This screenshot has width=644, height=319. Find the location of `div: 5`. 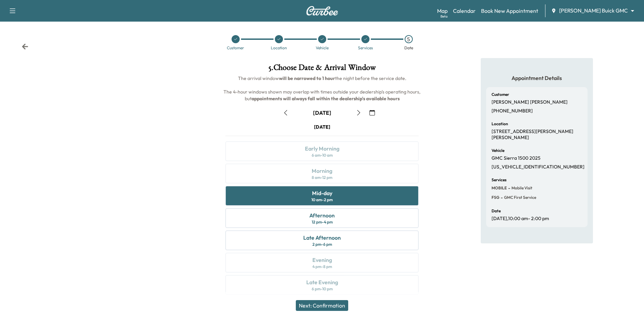

div: 5 is located at coordinates (409, 39).